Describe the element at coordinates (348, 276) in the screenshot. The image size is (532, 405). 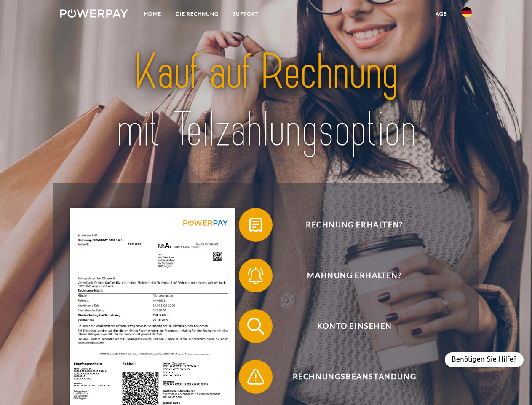
I see `a: Mahnung erhalten?` at that location.